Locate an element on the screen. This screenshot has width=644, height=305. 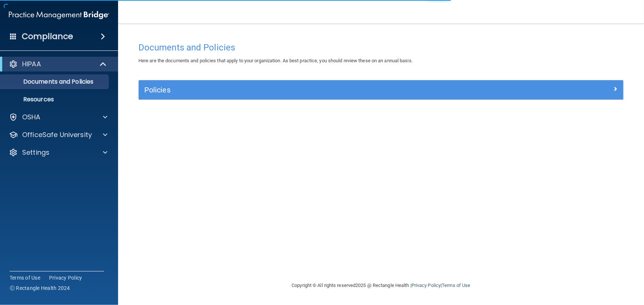
p: Documents and Policies is located at coordinates (55, 81).